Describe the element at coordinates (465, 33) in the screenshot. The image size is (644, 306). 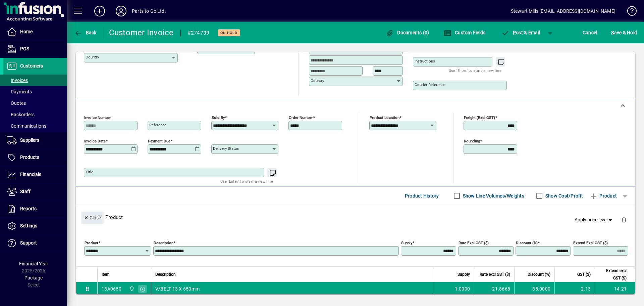
I see `button: Custom Fields` at that location.